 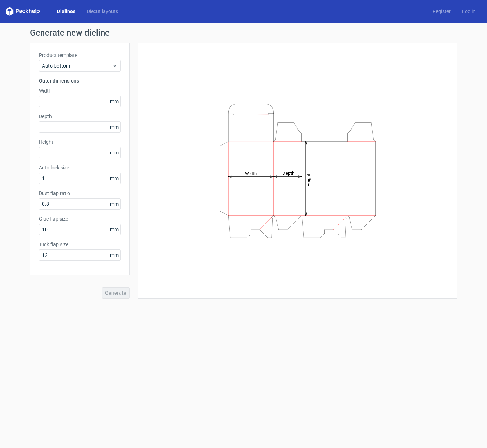 I want to click on label: Auto lock size, so click(x=80, y=168).